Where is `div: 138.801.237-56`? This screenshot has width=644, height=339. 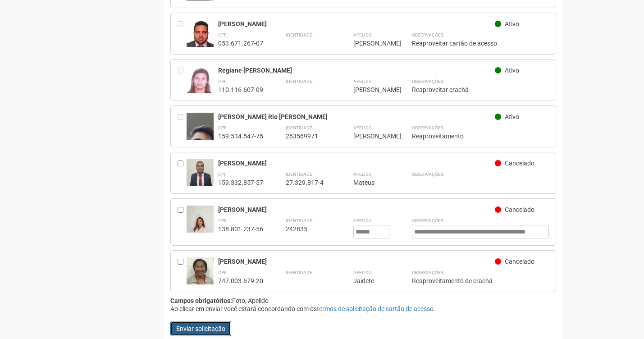
div: 138.801.237-56 is located at coordinates (241, 229).